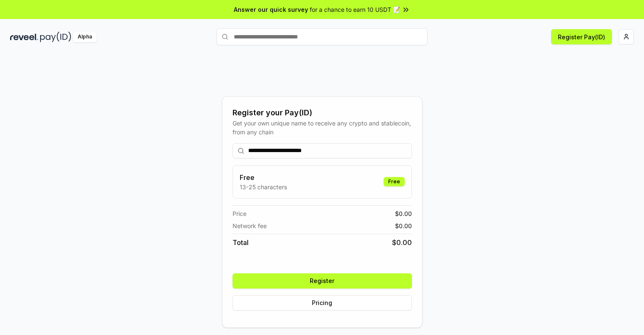  Describe the element at coordinates (263, 178) in the screenshot. I see `h3: Free` at that location.